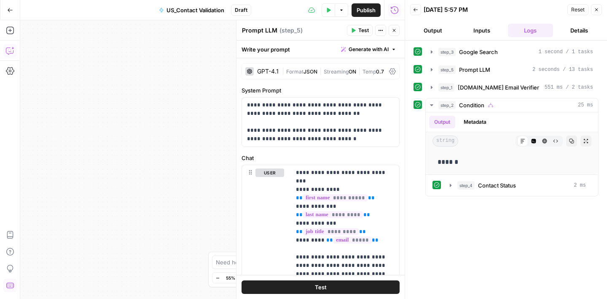 The image size is (607, 299). I want to click on button: 2 seconds / 13 tasks, so click(512, 70).